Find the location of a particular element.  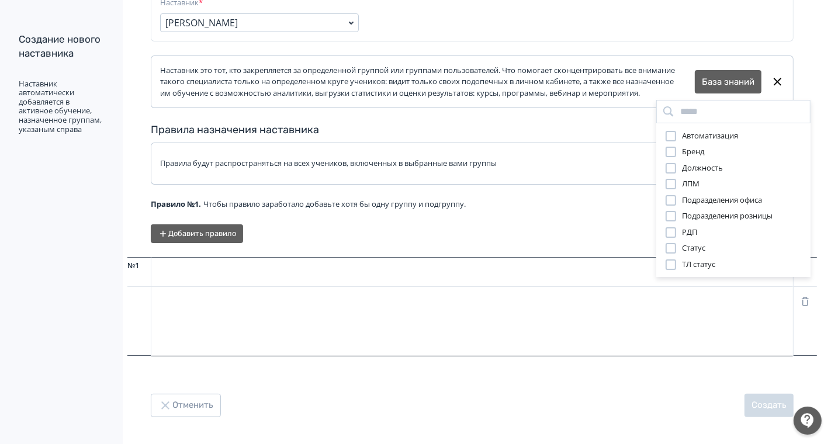

span: Автоматизация is located at coordinates (710, 136).